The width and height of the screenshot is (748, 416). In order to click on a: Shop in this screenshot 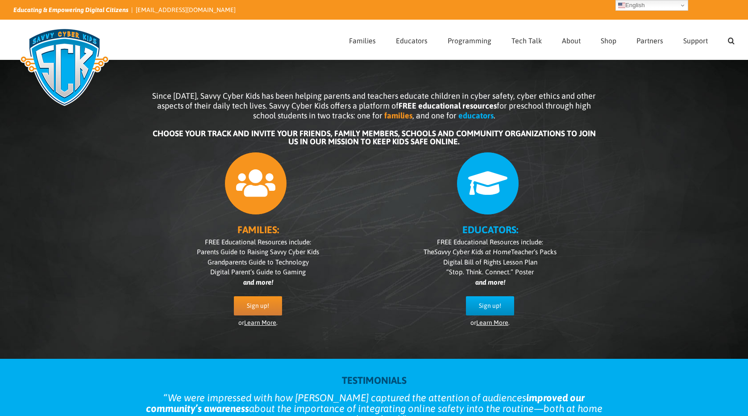, I will do `click(608, 40)`.